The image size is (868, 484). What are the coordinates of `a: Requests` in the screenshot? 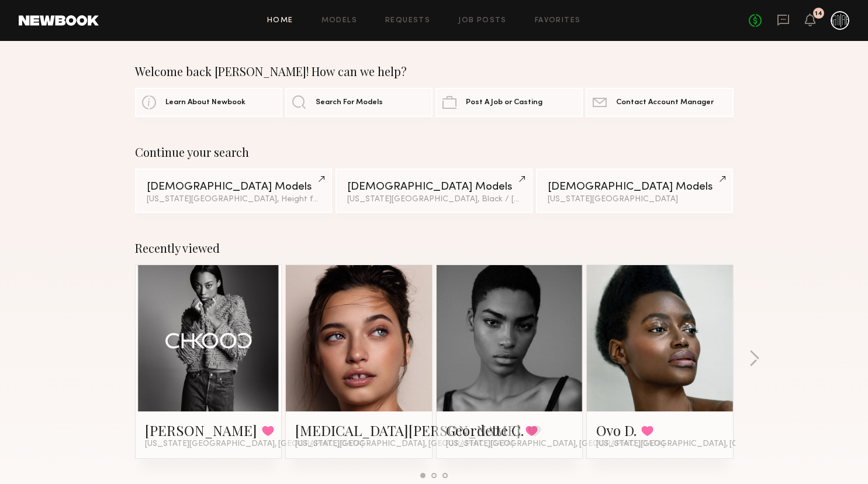 It's located at (407, 21).